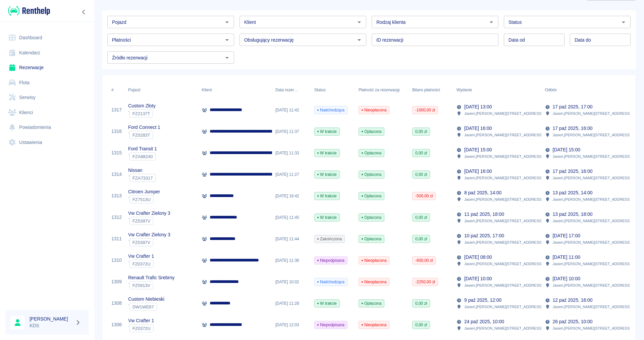 The width and height of the screenshot is (644, 340). What do you see at coordinates (573, 192) in the screenshot?
I see `p: 13 paź 2025, 14:00` at bounding box center [573, 192].